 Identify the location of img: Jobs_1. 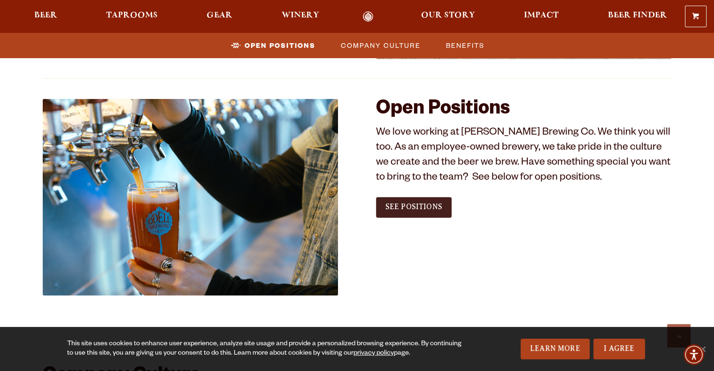
(191, 197).